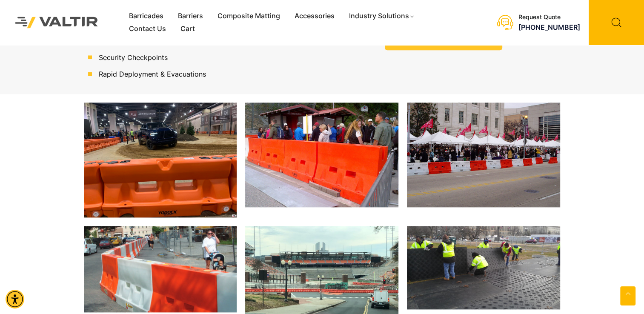 This screenshot has width=644, height=314. Describe the element at coordinates (161, 160) in the screenshot. I see `img: A dark truck drives on a dirt track surrounded by orange barriers at an indoor event, with specta...` at that location.